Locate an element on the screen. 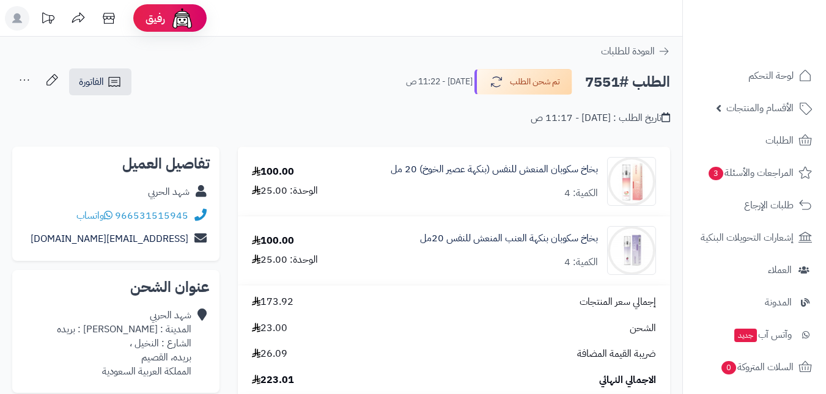 This screenshot has height=394, width=826. span: 3 is located at coordinates (716, 174).